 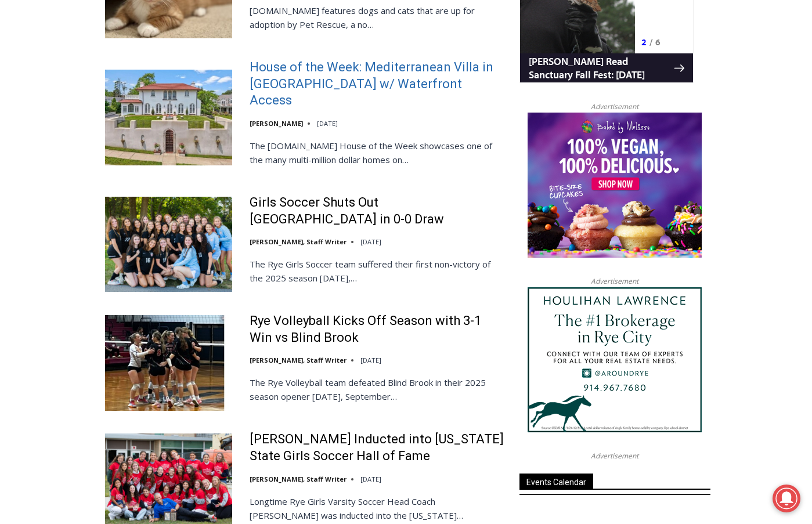 I want to click on img: Baked by Melissa, so click(x=615, y=185).